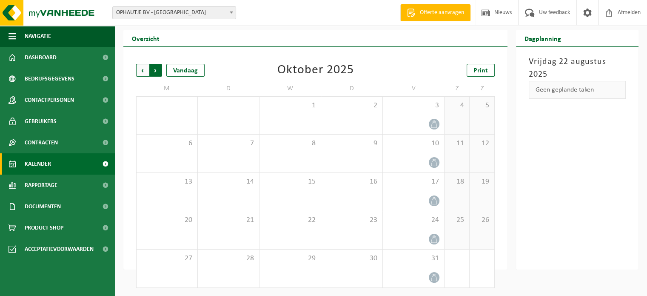 Image resolution: width=647 pixels, height=296 pixels. Describe the element at coordinates (228, 220) in the screenshot. I see `span: 21` at that location.